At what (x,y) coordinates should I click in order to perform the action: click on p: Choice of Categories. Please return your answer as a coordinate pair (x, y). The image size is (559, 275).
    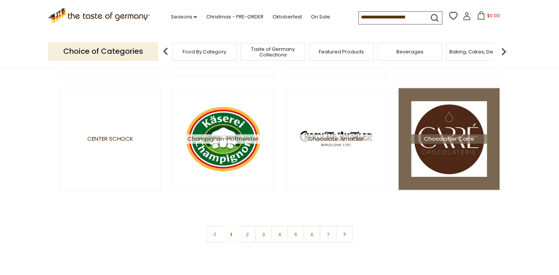
    Looking at the image, I should click on (103, 51).